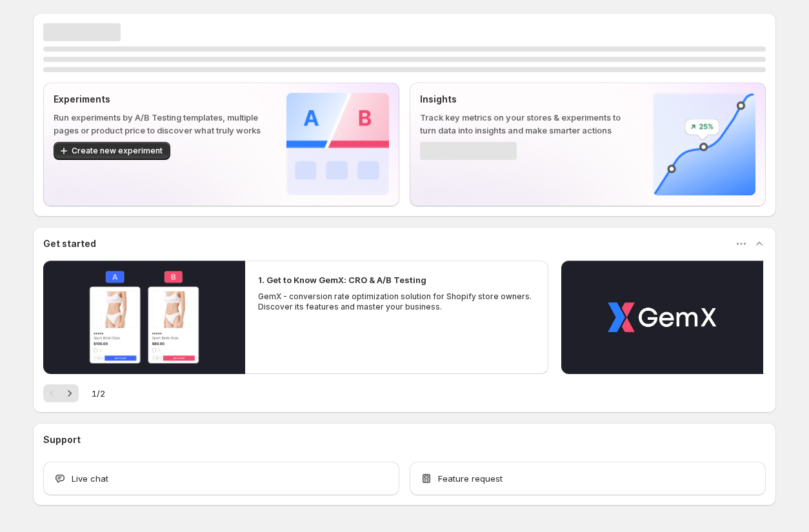 The image size is (809, 532). I want to click on h3: Support, so click(62, 440).